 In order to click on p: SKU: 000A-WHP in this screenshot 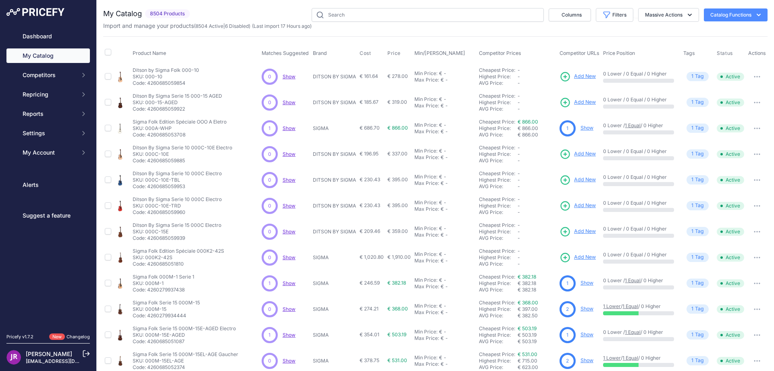, I will do `click(179, 128)`.